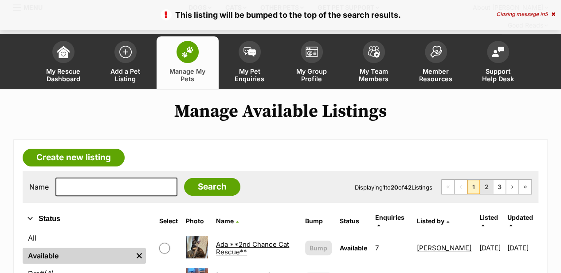 Image resolution: width=561 pixels, height=273 pixels. What do you see at coordinates (394, 187) in the screenshot?
I see `strong: 20` at bounding box center [394, 187].